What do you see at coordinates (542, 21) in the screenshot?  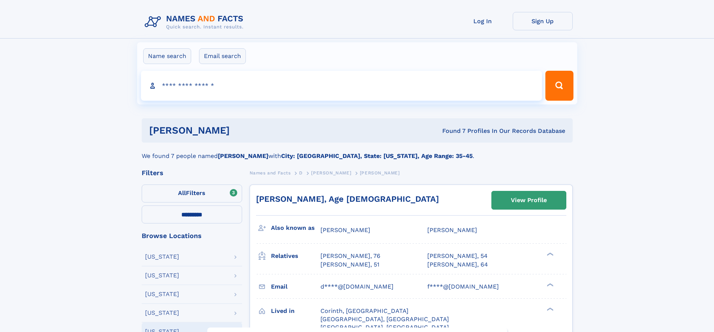 I see `a: Sign Up` at bounding box center [542, 21].